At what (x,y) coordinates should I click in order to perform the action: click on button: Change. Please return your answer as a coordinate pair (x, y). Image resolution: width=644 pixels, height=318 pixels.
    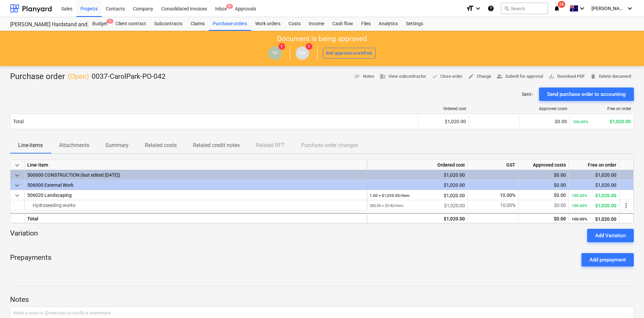
    Looking at the image, I should click on (479, 77).